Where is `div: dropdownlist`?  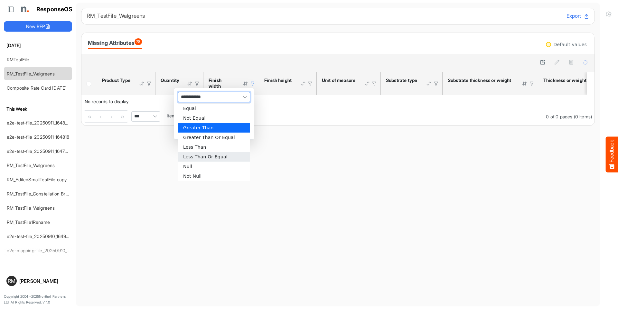 div: dropdownlist is located at coordinates (214, 142).